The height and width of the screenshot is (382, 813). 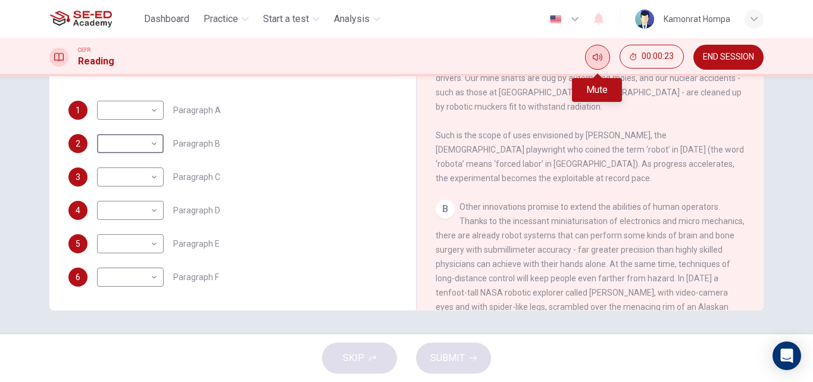 What do you see at coordinates (226, 19) in the screenshot?
I see `button: Practice` at bounding box center [226, 19].